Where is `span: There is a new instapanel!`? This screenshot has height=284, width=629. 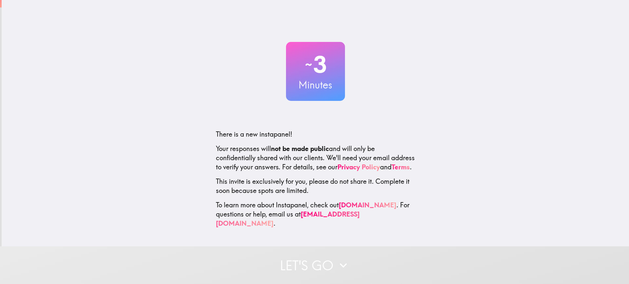
span: There is a new instapanel! is located at coordinates (254, 134).